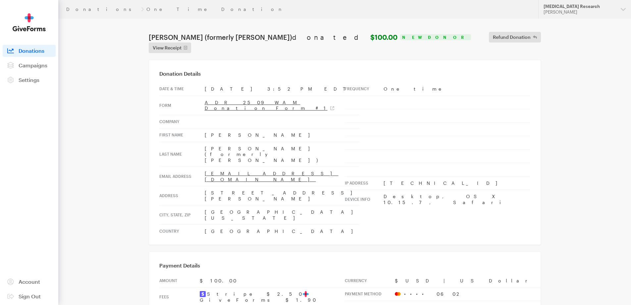 This screenshot has width=631, height=305. What do you see at coordinates (182, 135) in the screenshot?
I see `th: First Name` at bounding box center [182, 135].